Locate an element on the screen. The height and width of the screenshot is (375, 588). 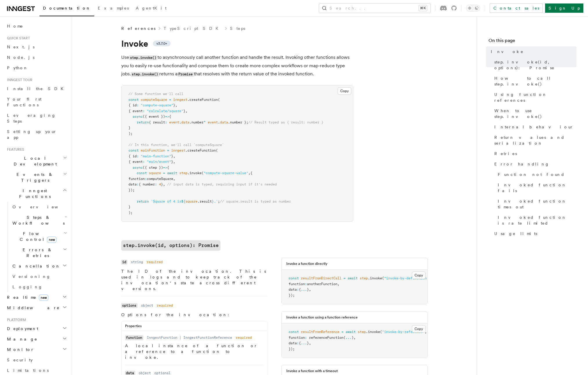
a: Return values and serialization is located at coordinates (534, 140).